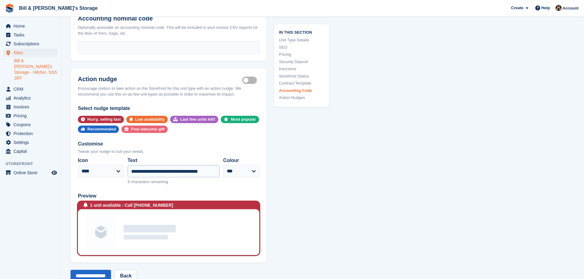 This screenshot has height=279, width=584. What do you see at coordinates (169, 30) in the screenshot?
I see `div: Optionally associate an accounting nominal code. This will be included in your invoice CSV export...` at bounding box center [169, 30].